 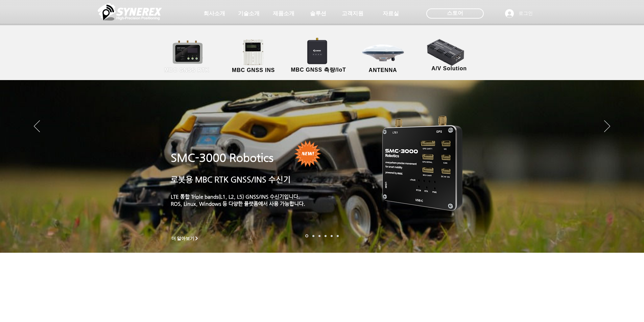 What do you see at coordinates (320, 236) in the screenshot?
I see `a: 측량 IoT` at bounding box center [320, 236].